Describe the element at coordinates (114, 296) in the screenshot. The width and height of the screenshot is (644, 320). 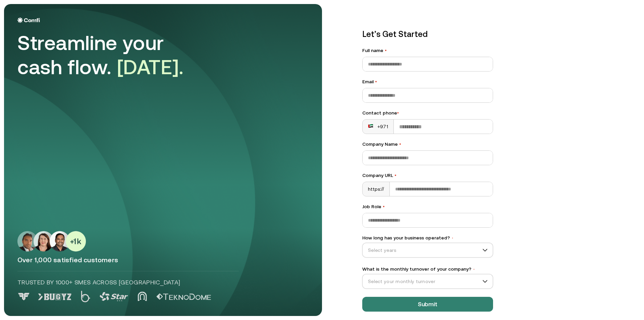
I see `img: Logo 3` at that location.